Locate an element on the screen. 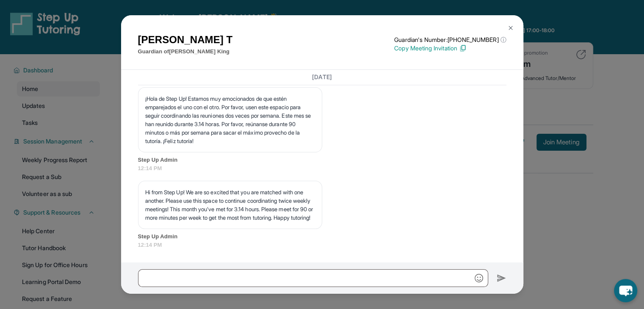 This screenshot has height=309, width=644. p: Copy Meeting Invitation is located at coordinates (450, 48).